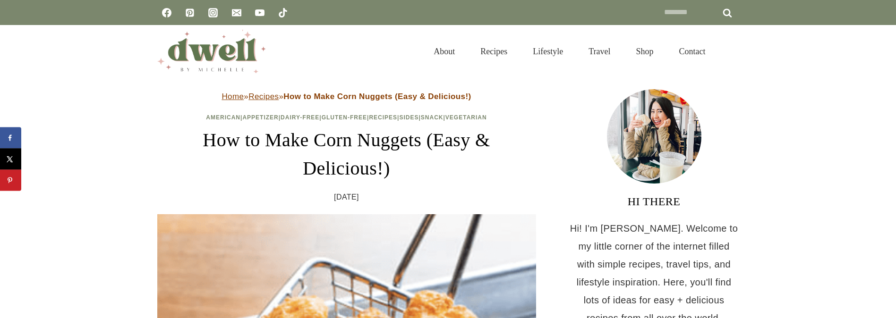 This screenshot has height=318, width=896. What do you see at coordinates (377, 96) in the screenshot?
I see `strong: How to Make Corn Nuggets (Easy & Delicious!)` at bounding box center [377, 96].